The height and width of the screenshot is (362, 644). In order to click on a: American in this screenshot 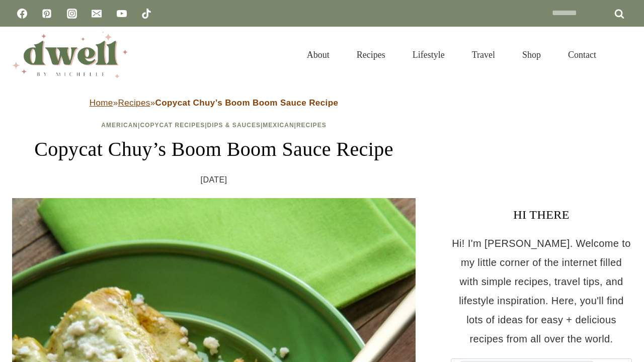, I will do `click(120, 125)`.